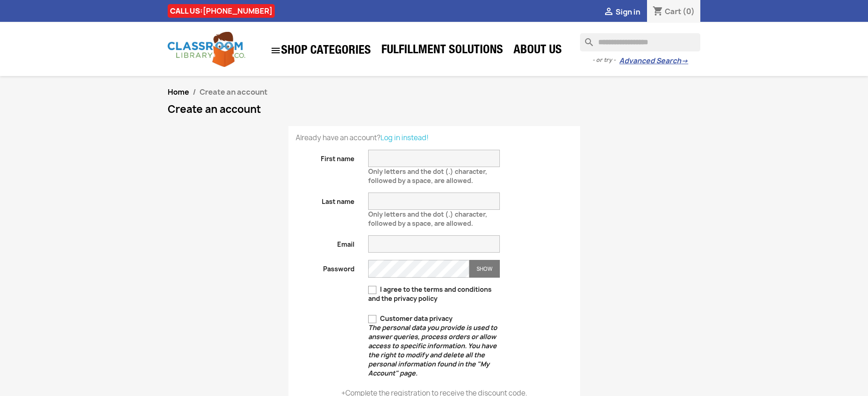 The height and width of the screenshot is (396, 868). What do you see at coordinates (434, 294) in the screenshot?
I see `label: I agree to the terms and conditions and the privacy policy` at bounding box center [434, 294].